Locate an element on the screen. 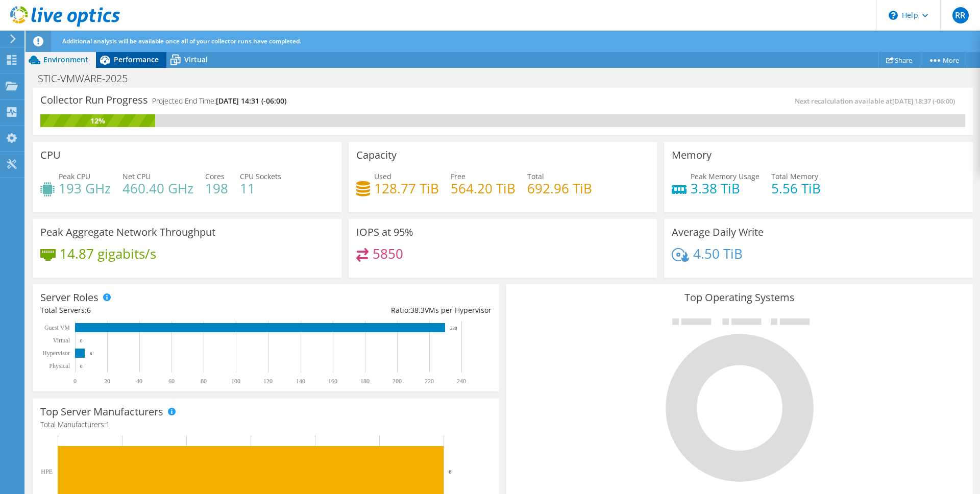 The height and width of the screenshot is (494, 980). div: 12% is located at coordinates (97, 121).